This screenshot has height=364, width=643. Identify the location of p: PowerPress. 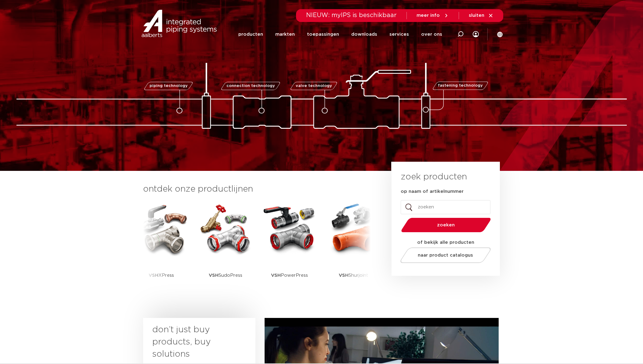
(289, 275).